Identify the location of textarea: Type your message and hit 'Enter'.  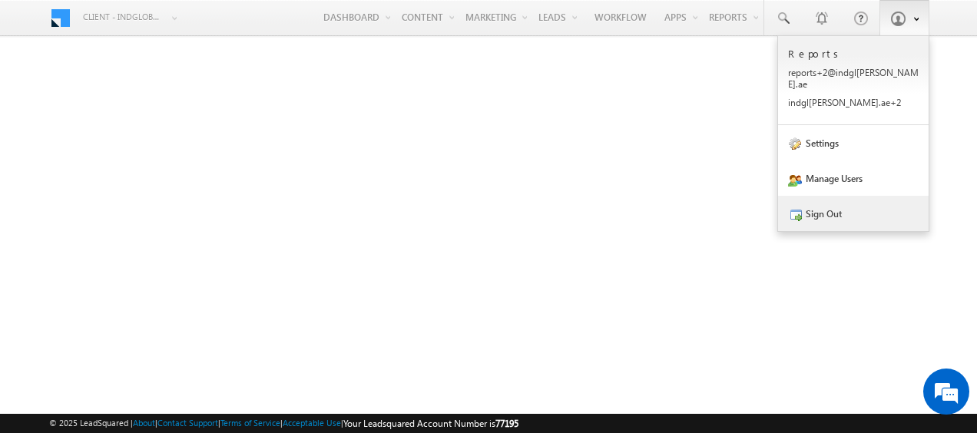
(150, 231).